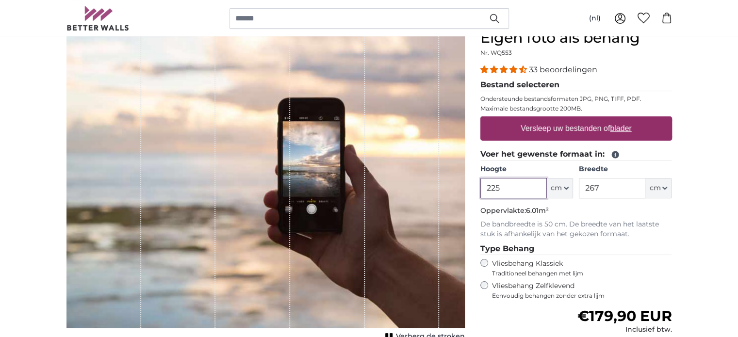 The image size is (738, 337). I want to click on label: Vliesbehang Zelfklevend, so click(581, 290).